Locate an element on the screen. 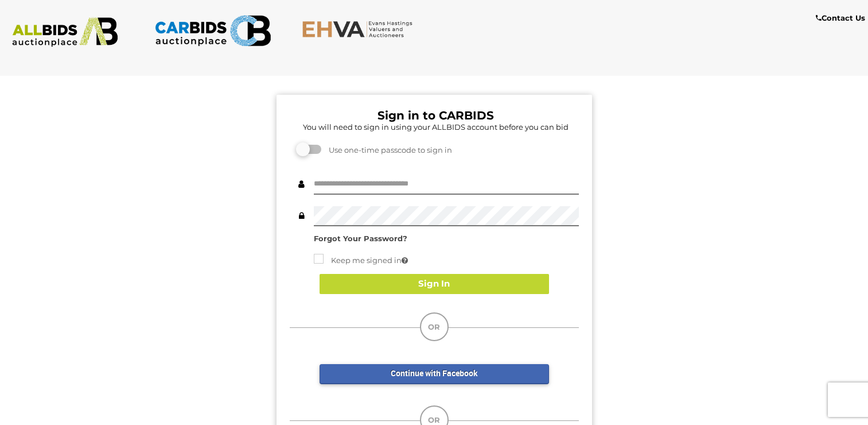 The image size is (868, 425). b: Contact Us is located at coordinates (841, 18).